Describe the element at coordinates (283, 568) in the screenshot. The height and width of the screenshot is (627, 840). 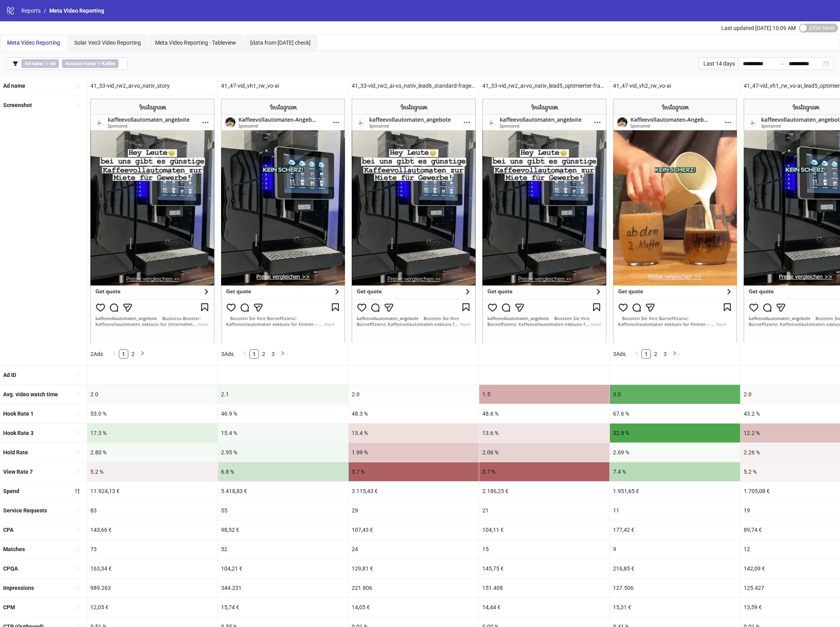
I see `div: 104,21 €` at that location.